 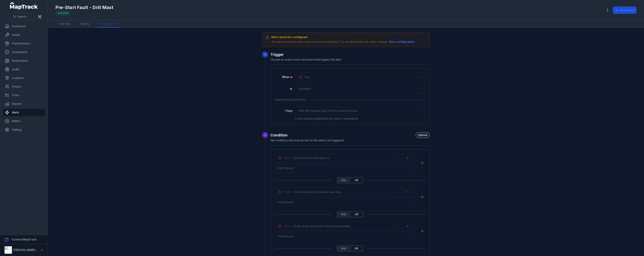 What do you see at coordinates (24, 78) in the screenshot?
I see `a: Locations` at bounding box center [24, 78].